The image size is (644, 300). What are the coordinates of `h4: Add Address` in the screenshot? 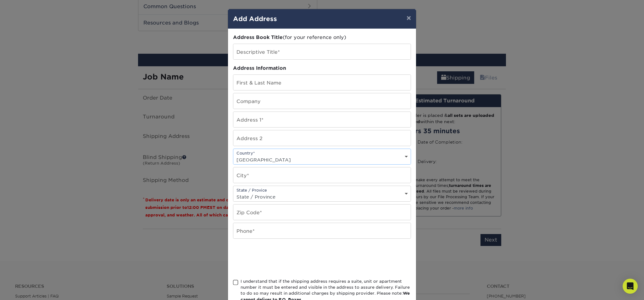 It's located at (322, 19).